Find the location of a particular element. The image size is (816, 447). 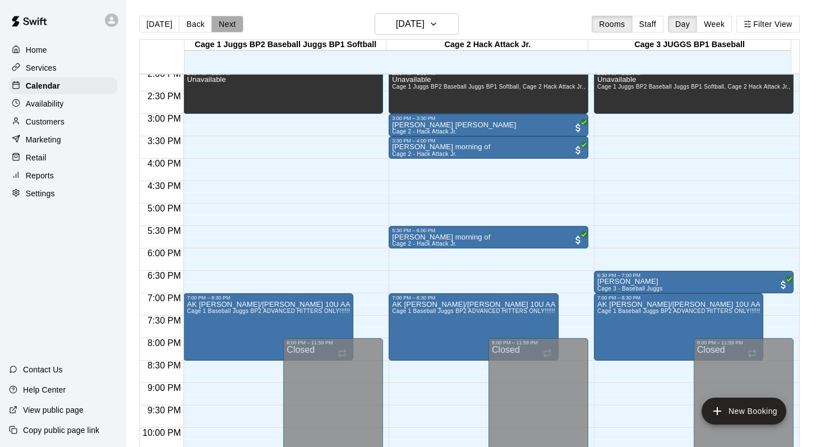

div: Retail is located at coordinates (63, 158).